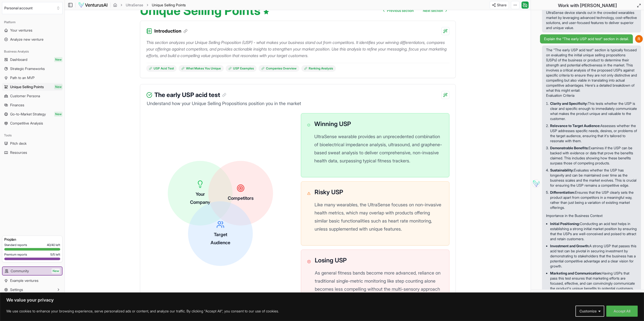 This screenshot has width=644, height=321. Describe the element at coordinates (32, 78) in the screenshot. I see `a: Path to an MVP` at that location.